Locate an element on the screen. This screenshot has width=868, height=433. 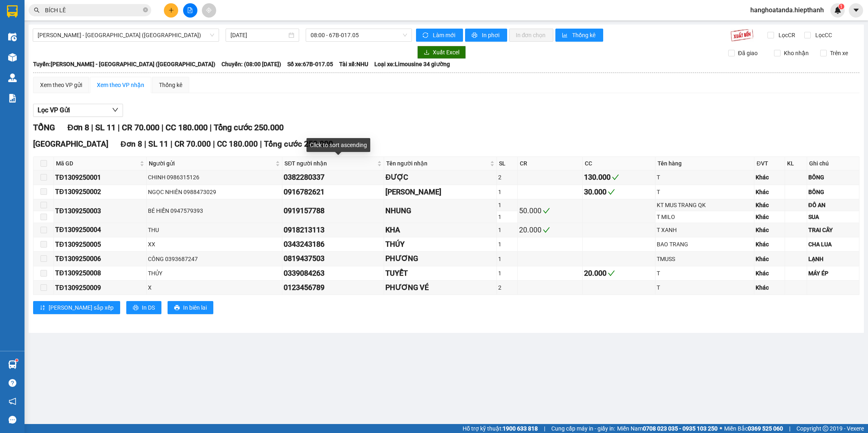
div: 0343243186 is located at coordinates (333, 244).